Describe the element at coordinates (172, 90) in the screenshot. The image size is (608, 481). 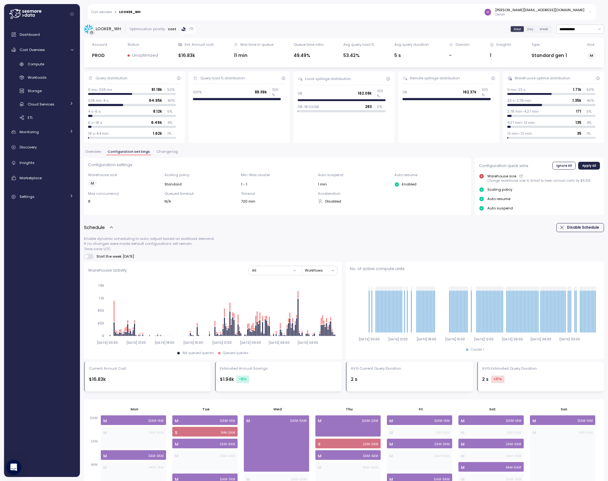
I see `p: 50 %` at that location.